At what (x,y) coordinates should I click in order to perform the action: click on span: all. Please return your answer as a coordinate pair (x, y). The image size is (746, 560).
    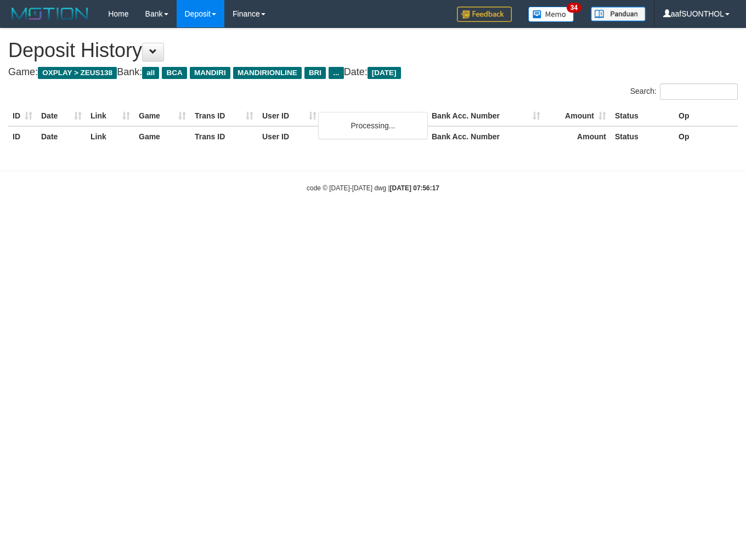
    Looking at the image, I should click on (150, 73).